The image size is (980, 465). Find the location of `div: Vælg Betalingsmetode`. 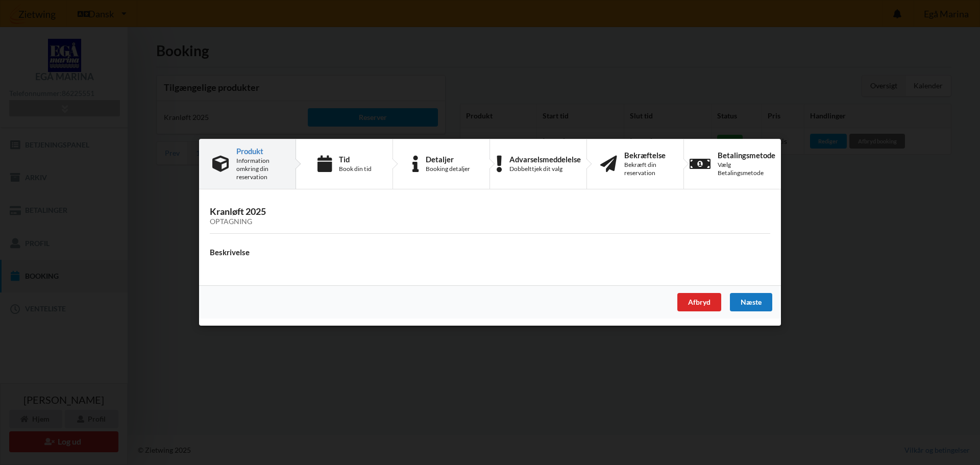

div: Vælg Betalingsmetode is located at coordinates (746, 169).